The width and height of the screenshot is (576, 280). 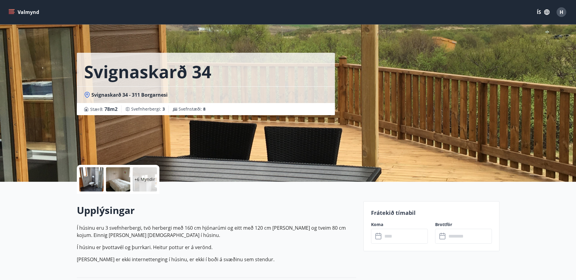 I want to click on p: +6 Myndir, so click(x=145, y=180).